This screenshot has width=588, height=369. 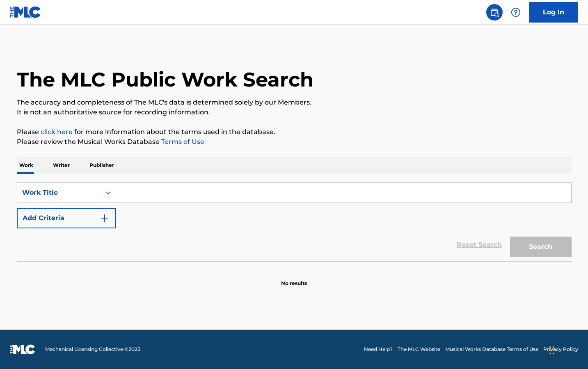 What do you see at coordinates (553, 12) in the screenshot?
I see `a: Log In` at bounding box center [553, 12].